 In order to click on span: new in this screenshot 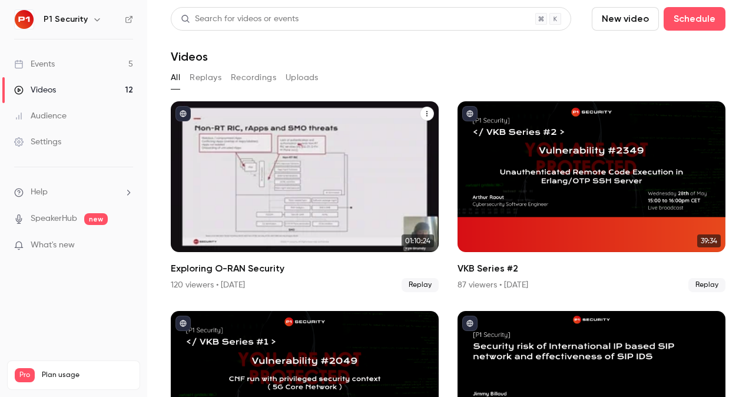, I will do `click(96, 219)`.